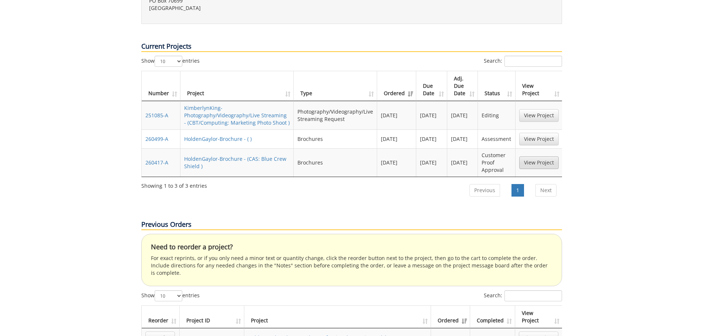  What do you see at coordinates (352, 225) in the screenshot?
I see `p: Previous Orders` at bounding box center [352, 225].